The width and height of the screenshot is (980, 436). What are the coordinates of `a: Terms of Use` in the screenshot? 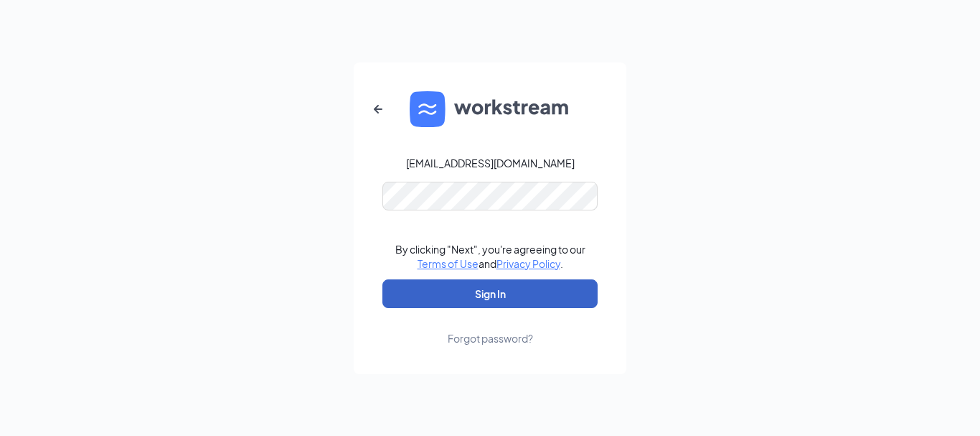 It's located at (448, 264).